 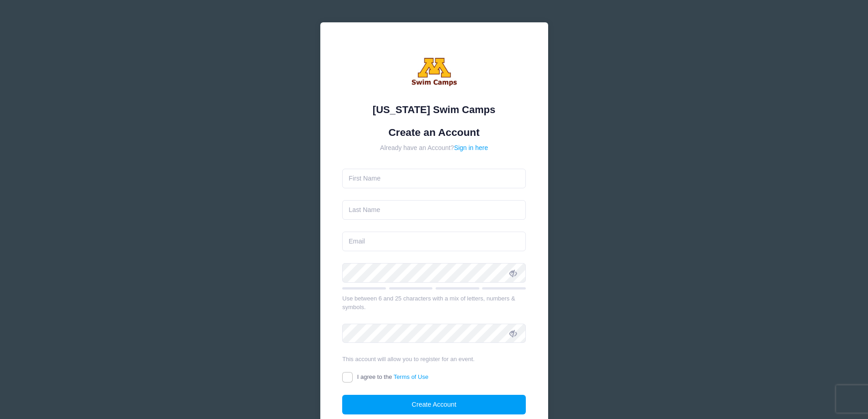 I want to click on input: I agree to theTerms of Use, so click(x=347, y=377).